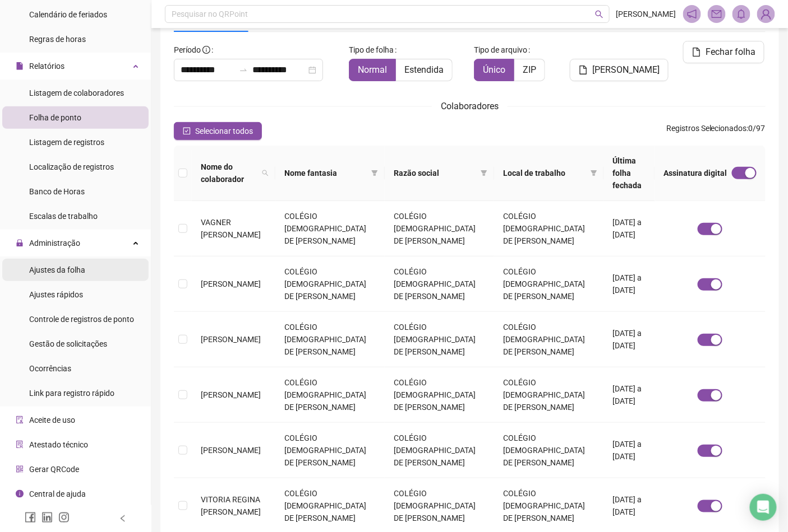 This screenshot has height=532, width=788. Describe the element at coordinates (544, 173) in the screenshot. I see `span: Local de trabalho` at that location.